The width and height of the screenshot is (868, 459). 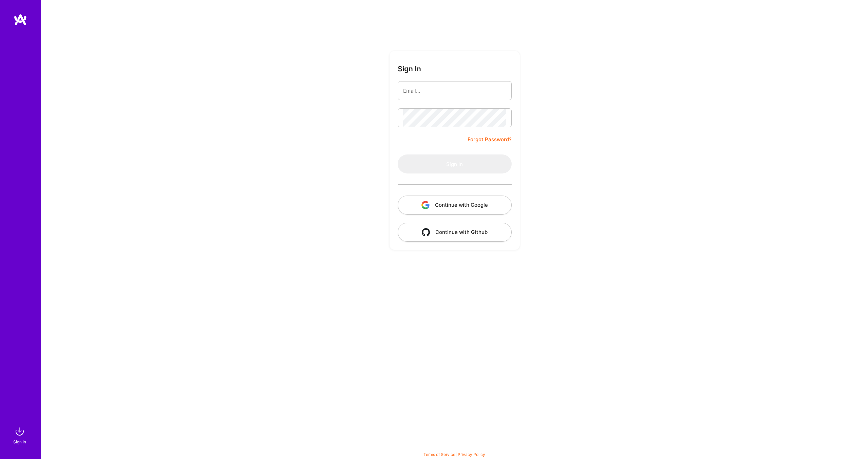 I want to click on a: Privacy Policy, so click(x=471, y=454).